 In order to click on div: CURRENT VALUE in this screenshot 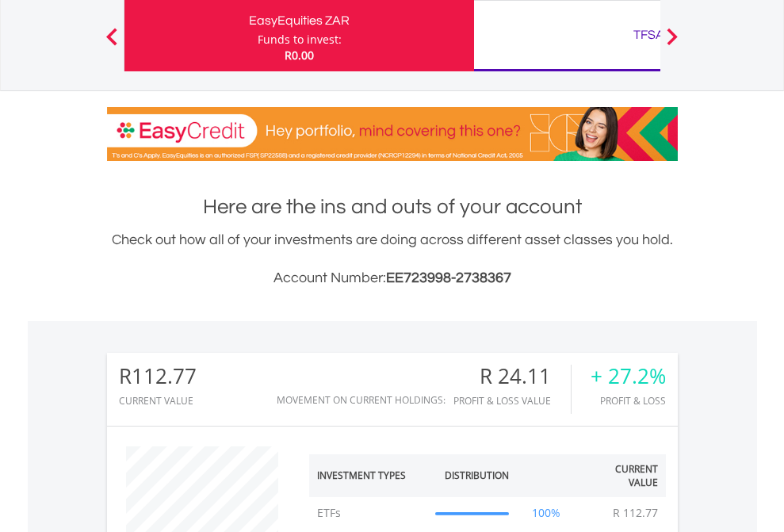, I will do `click(158, 400)`.